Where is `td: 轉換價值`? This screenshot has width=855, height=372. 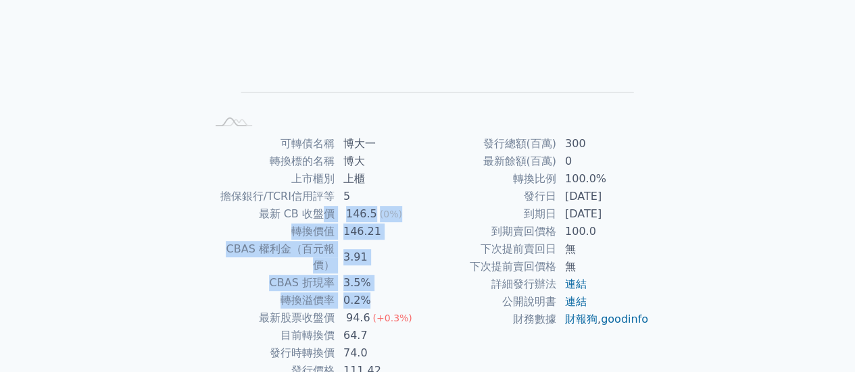 td: 轉換價值 is located at coordinates (270, 232).